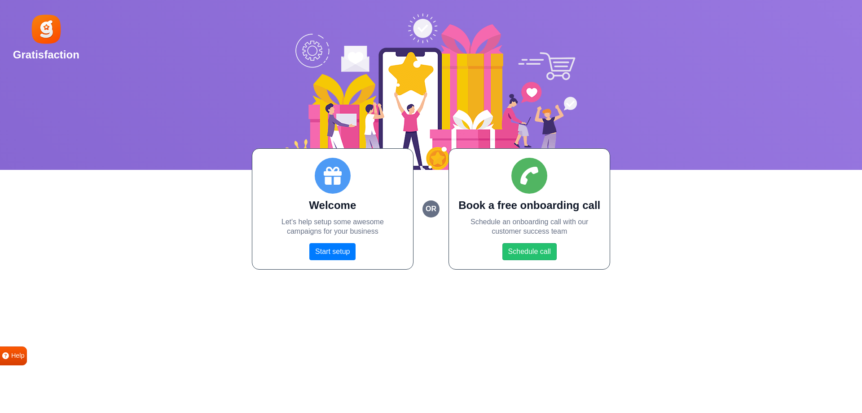  I want to click on small: or, so click(431, 209).